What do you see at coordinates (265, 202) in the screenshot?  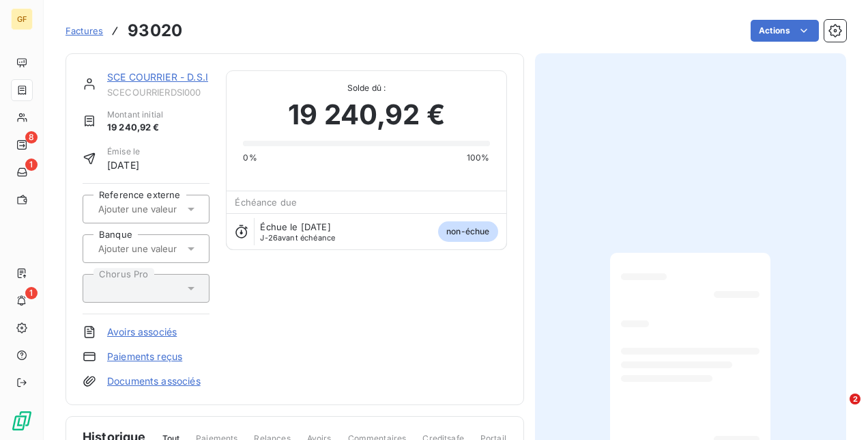 I see `span: Échéance due` at bounding box center [265, 202].